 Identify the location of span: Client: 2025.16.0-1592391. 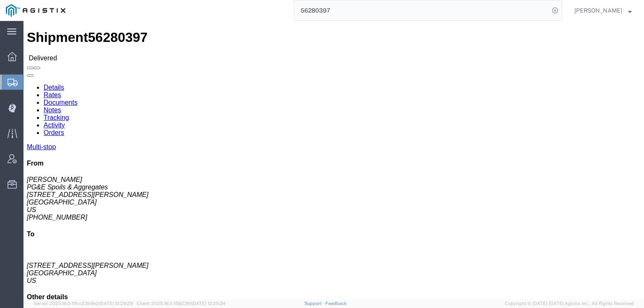
(181, 303).